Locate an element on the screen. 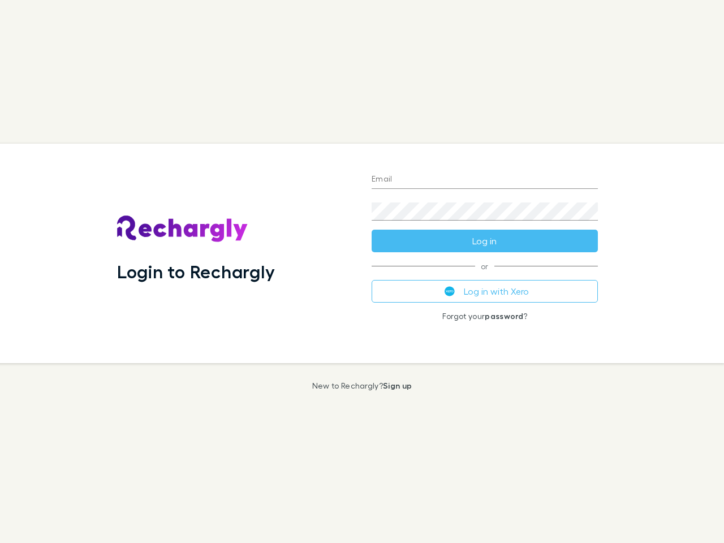 The height and width of the screenshot is (543, 724). a: Sign up is located at coordinates (397, 385).